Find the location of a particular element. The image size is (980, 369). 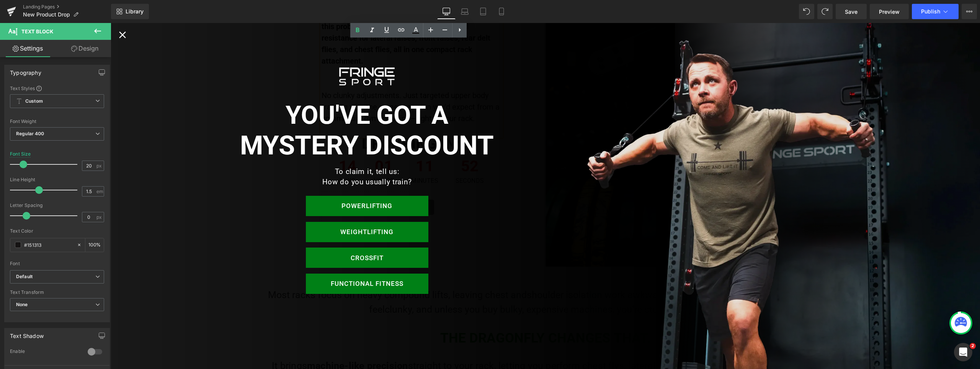

a: Preview is located at coordinates (889, 11).